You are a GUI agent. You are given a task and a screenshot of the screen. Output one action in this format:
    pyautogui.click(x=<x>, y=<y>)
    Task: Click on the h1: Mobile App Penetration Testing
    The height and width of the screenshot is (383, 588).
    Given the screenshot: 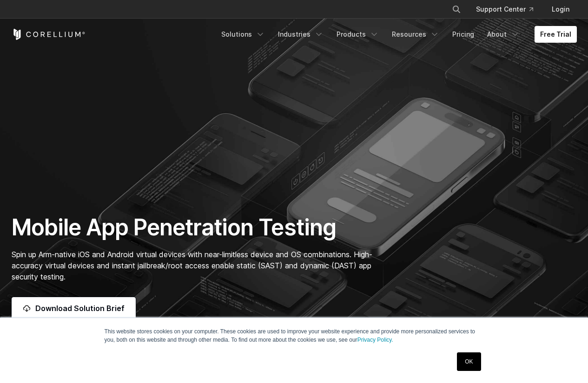 What is the action you would take?
    pyautogui.click(x=197, y=227)
    